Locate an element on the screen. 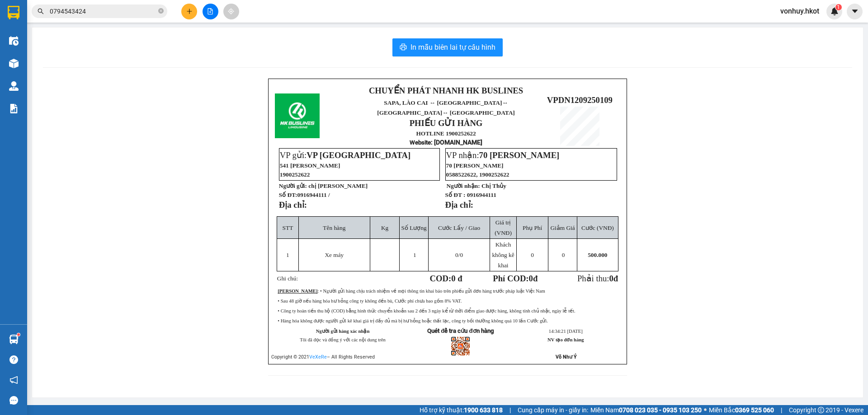 This screenshot has width=868, height=415. span: Miền Bắc is located at coordinates (741, 410).